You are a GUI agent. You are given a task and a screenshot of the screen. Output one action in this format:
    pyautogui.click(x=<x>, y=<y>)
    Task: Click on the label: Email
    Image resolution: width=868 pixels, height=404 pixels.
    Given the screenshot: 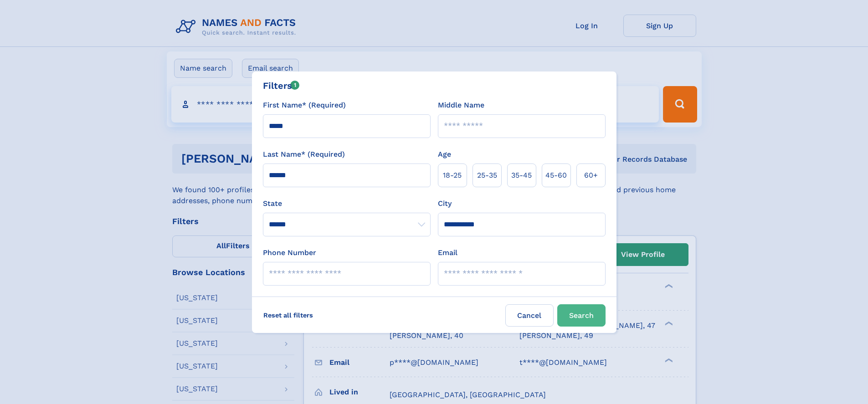 What is the action you would take?
    pyautogui.click(x=448, y=253)
    